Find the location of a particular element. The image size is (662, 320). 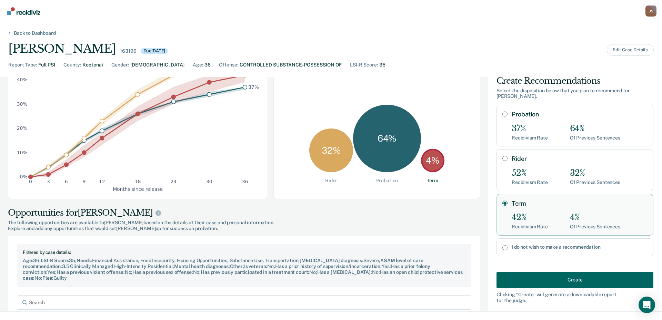

text: 40% is located at coordinates (22, 80).